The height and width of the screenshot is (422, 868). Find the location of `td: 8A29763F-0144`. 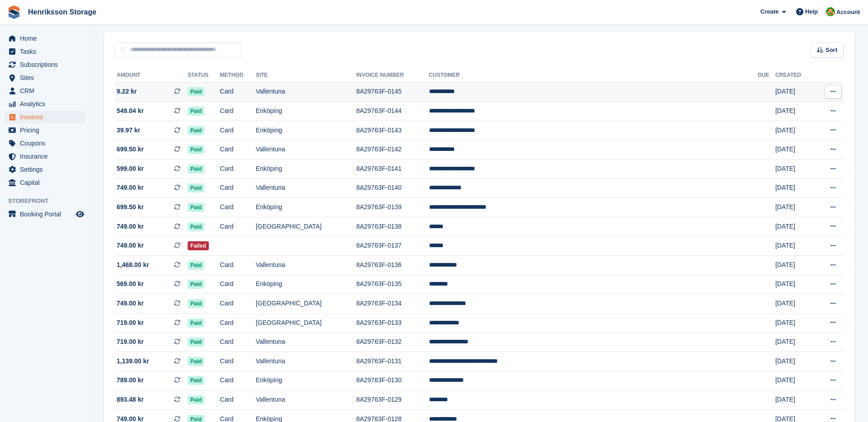

td: 8A29763F-0144 is located at coordinates (392, 111).